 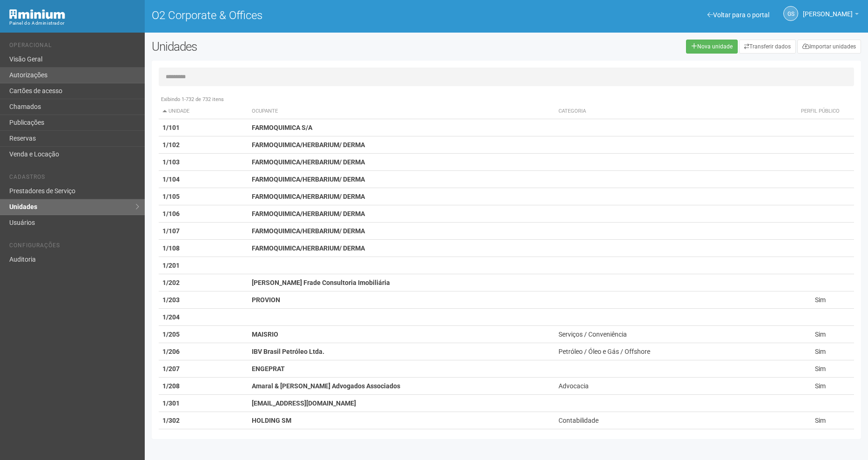 I want to click on div: Painel do Administrador, so click(x=73, y=23).